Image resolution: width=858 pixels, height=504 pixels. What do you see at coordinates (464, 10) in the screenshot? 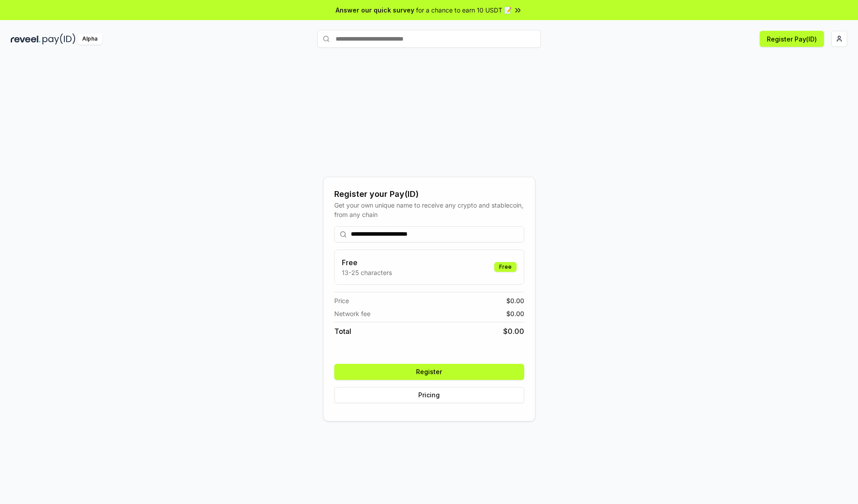
I see `span: for a chance to earn 10 USDT 📝` at bounding box center [464, 10].